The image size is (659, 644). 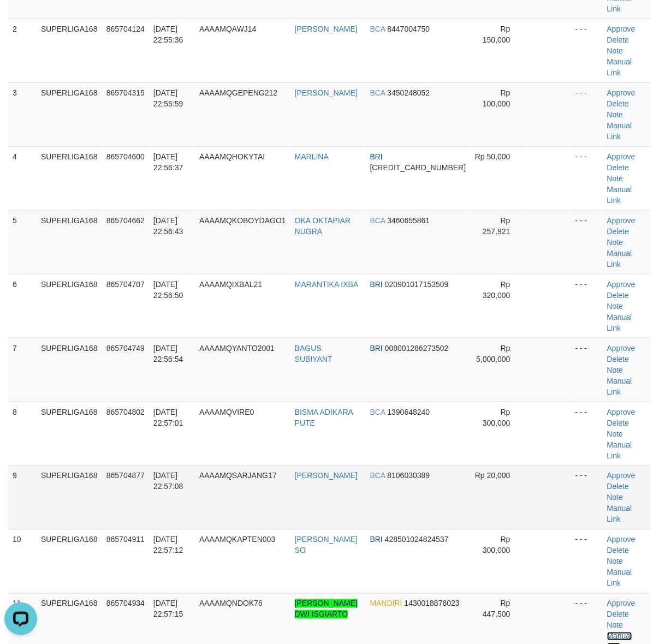 What do you see at coordinates (125, 604) in the screenshot?
I see `span: 865704934` at bounding box center [125, 604].